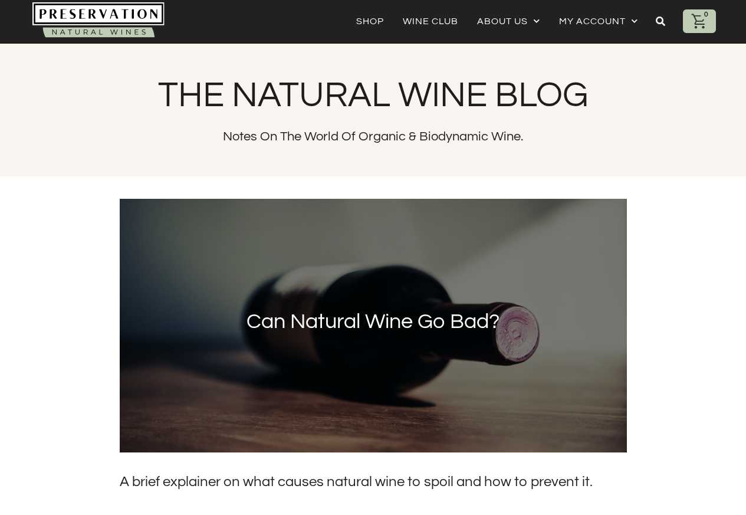  What do you see at coordinates (508, 21) in the screenshot?
I see `a: About Us` at bounding box center [508, 21].